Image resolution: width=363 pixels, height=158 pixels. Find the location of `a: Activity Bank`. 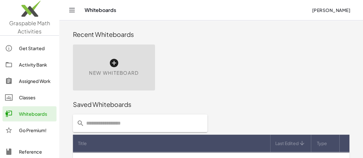

a: Activity Bank is located at coordinates (29, 65).